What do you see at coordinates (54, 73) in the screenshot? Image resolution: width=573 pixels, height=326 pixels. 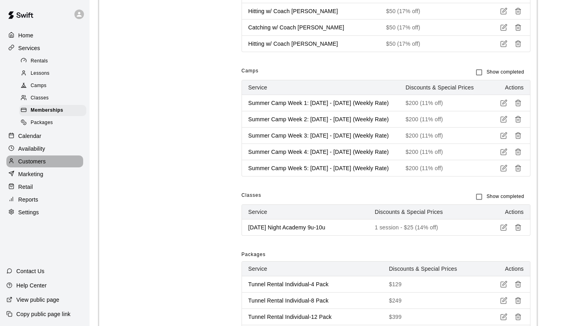 I see `a: Lessons` at bounding box center [54, 73].